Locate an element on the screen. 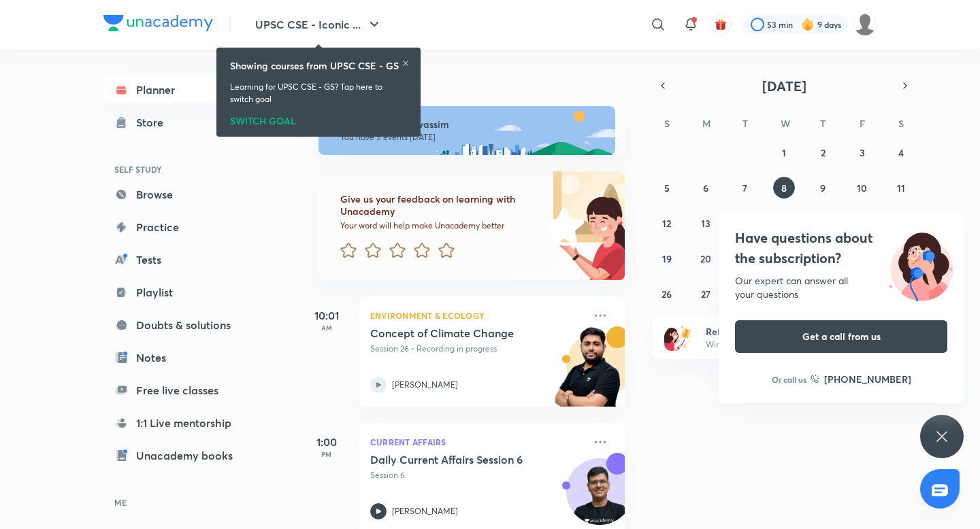  button: October 11, 2025 is located at coordinates (900, 188).